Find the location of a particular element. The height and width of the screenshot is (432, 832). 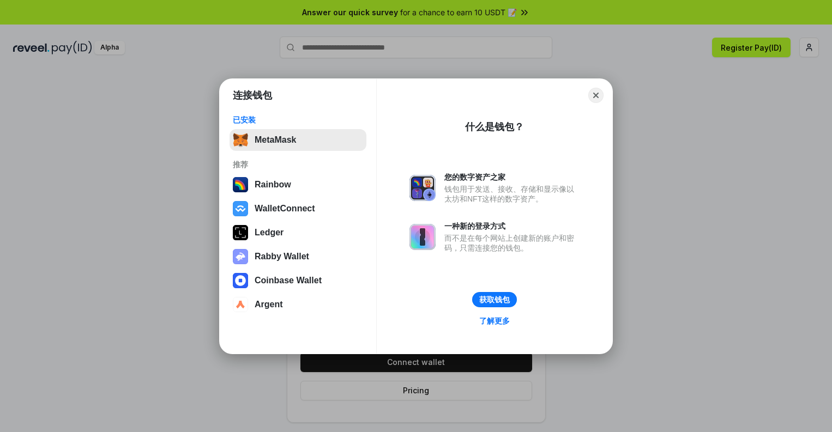

div: 钱包用于发送、接收、存储和显示像以太坊和NFT这样的数字资产。 is located at coordinates (512, 194).